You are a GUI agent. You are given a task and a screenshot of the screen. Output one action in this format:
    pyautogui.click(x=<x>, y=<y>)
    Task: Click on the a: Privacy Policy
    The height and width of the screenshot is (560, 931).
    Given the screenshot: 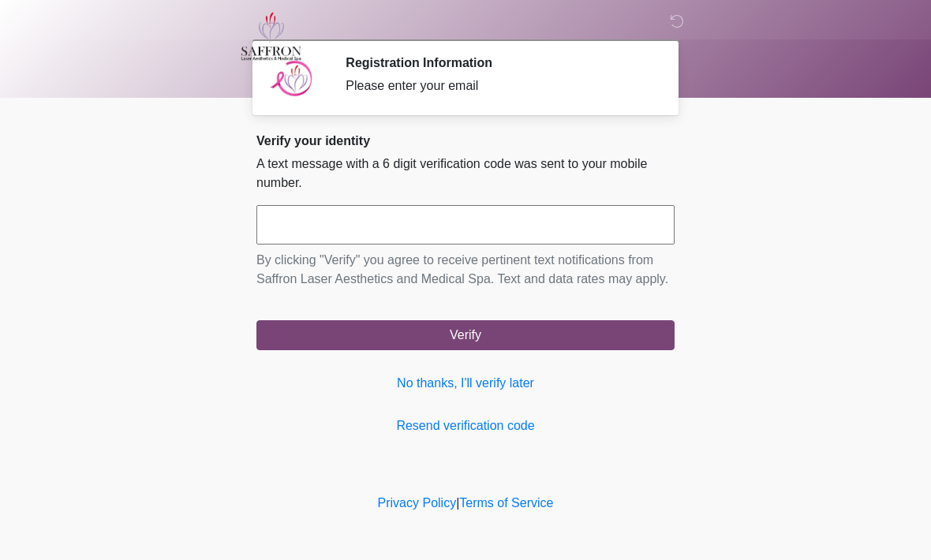 What is the action you would take?
    pyautogui.click(x=417, y=502)
    